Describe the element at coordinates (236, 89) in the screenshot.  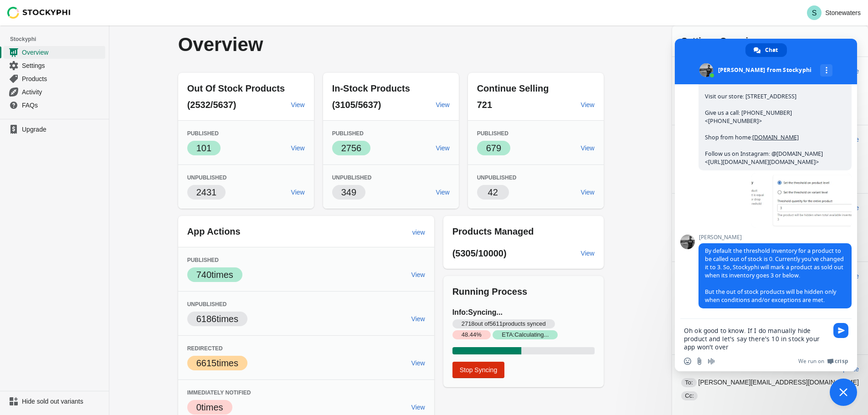
I see `span: Out Of Stock Products` at that location.